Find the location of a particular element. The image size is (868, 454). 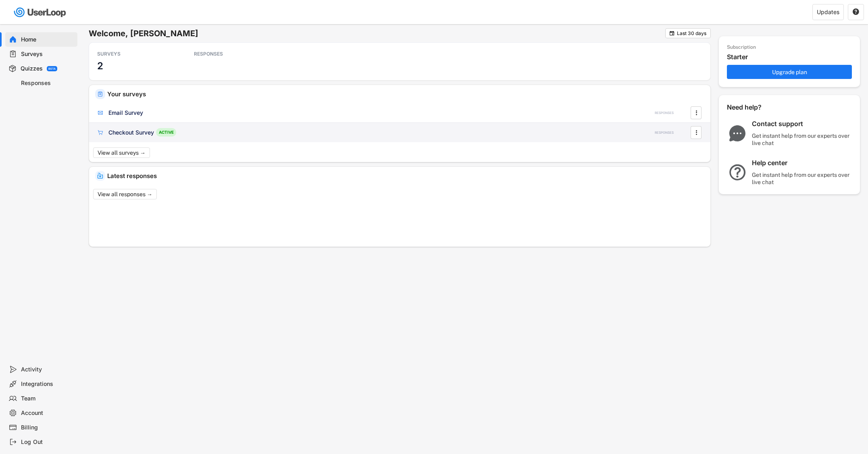

button: View all responses → is located at coordinates (125, 194).